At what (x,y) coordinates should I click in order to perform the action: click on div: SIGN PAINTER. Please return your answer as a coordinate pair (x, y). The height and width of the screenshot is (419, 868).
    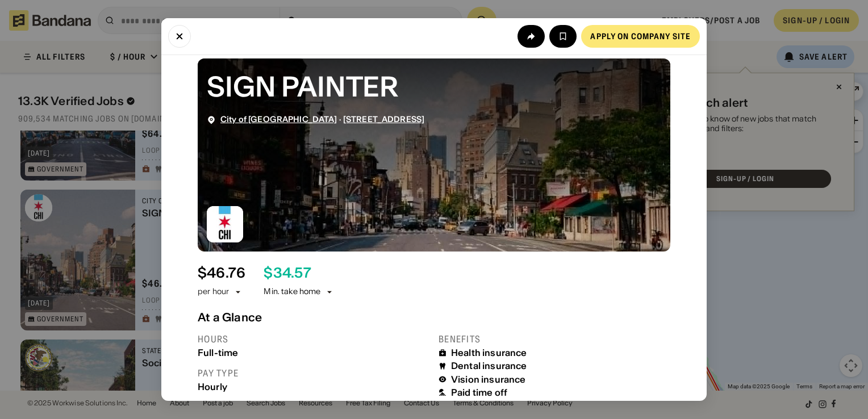
    Looking at the image, I should click on (434, 86).